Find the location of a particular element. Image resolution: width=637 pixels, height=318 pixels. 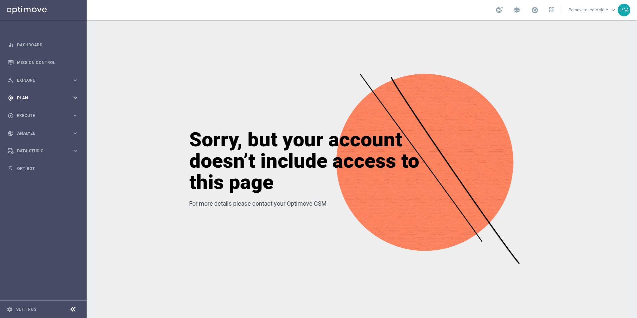

div: Analyze is located at coordinates (40, 133).